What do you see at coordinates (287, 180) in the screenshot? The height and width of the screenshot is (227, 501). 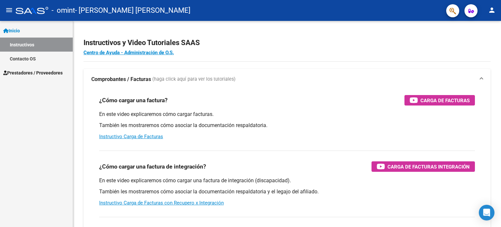 I see `p: En este video explicaremos cómo cargar una factura de integración (discapacidad).` at bounding box center [287, 180].